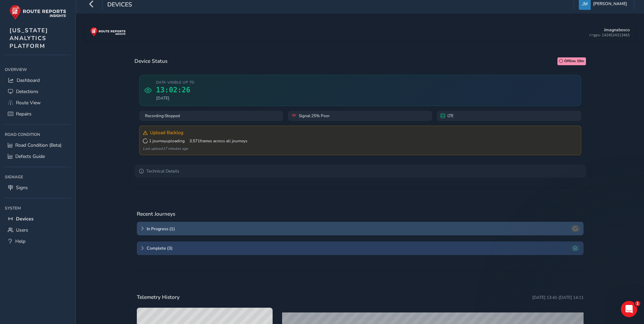 The width and height of the screenshot is (644, 324). I want to click on span: Help, so click(20, 241).